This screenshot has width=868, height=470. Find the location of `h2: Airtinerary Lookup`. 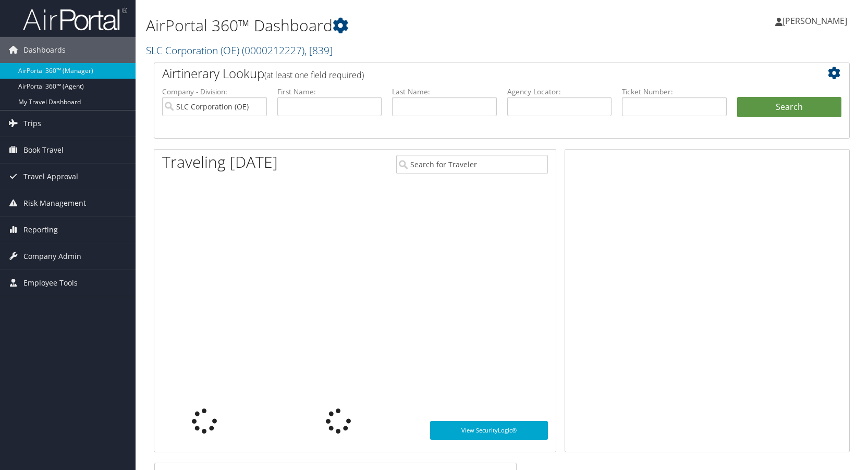

h2: Airtinerary Lookup is located at coordinates (473, 74).